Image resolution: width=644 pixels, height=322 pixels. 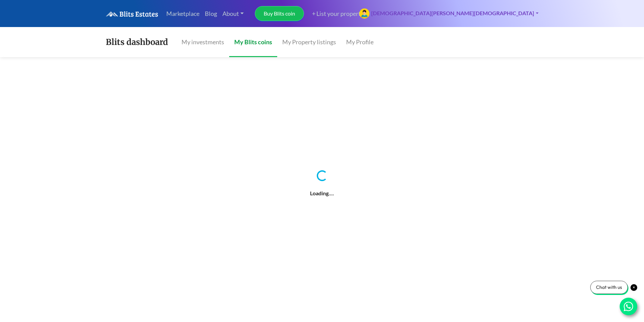 I want to click on img: logo.6a08bd47fd1234313fe35534c588d03a.svg, so click(x=132, y=14).